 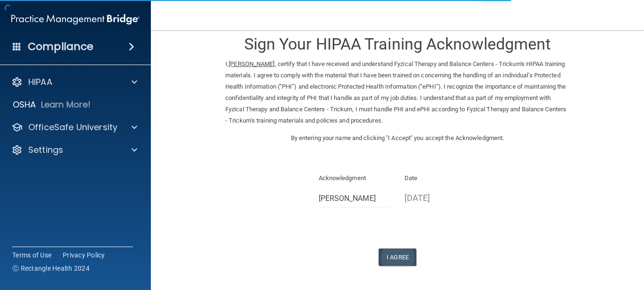 What do you see at coordinates (74, 150) in the screenshot?
I see `a: Settings` at bounding box center [74, 150].